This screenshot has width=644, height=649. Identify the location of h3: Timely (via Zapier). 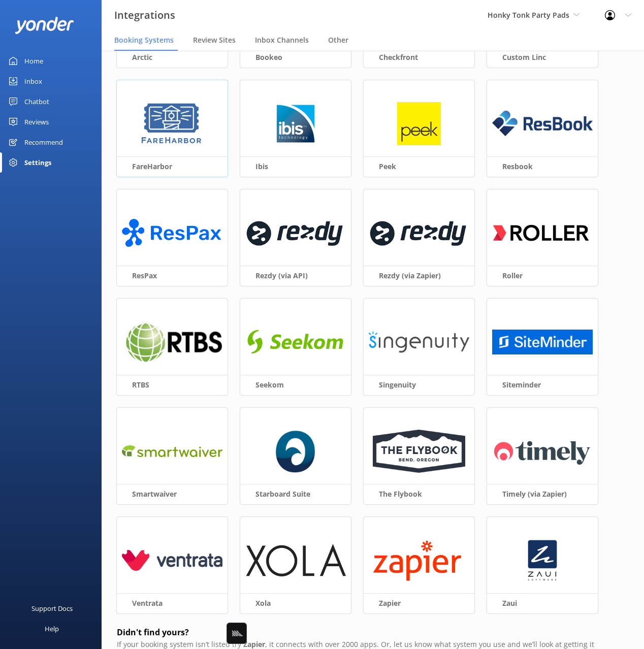
(542, 494).